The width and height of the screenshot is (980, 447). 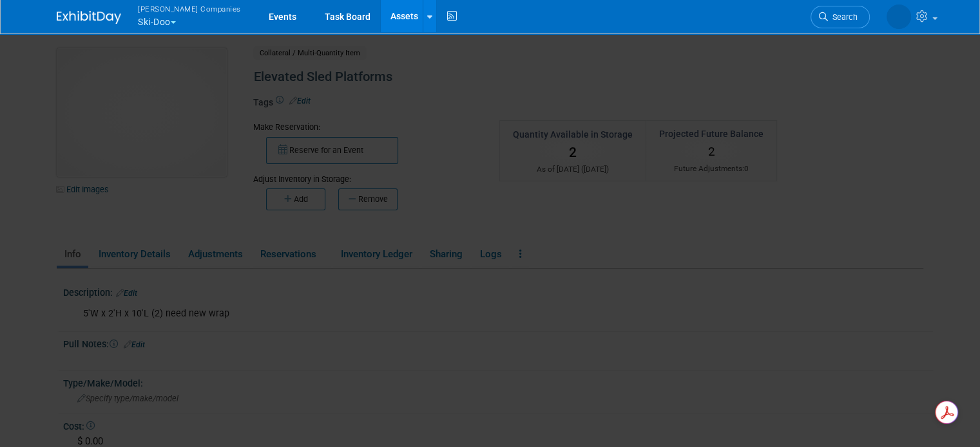 What do you see at coordinates (840, 17) in the screenshot?
I see `a: Search` at bounding box center [840, 17].